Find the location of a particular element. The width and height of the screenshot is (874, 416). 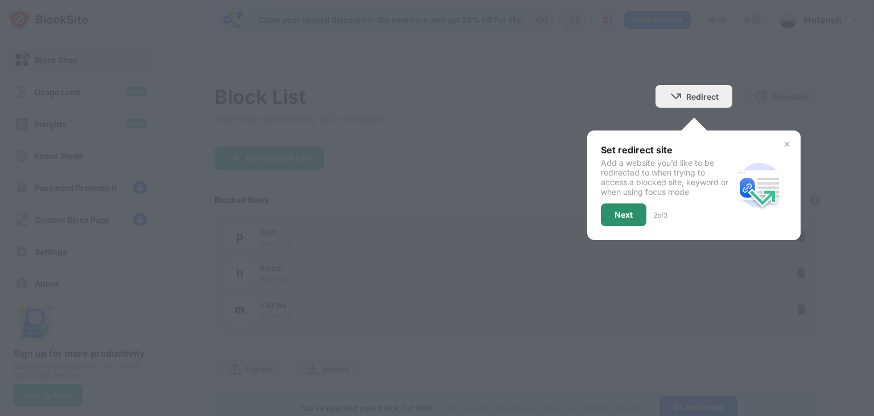

img: redirect.svg is located at coordinates (760, 185).